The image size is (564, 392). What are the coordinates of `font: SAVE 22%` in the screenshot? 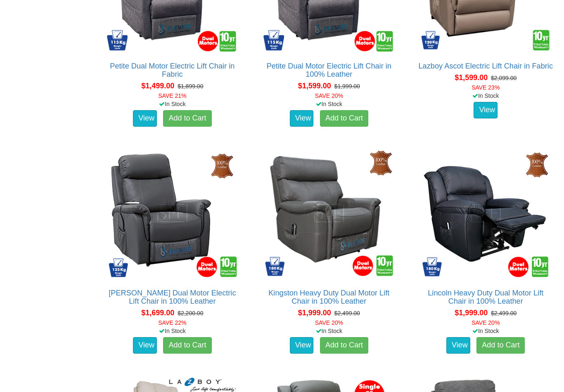 It's located at (172, 322).